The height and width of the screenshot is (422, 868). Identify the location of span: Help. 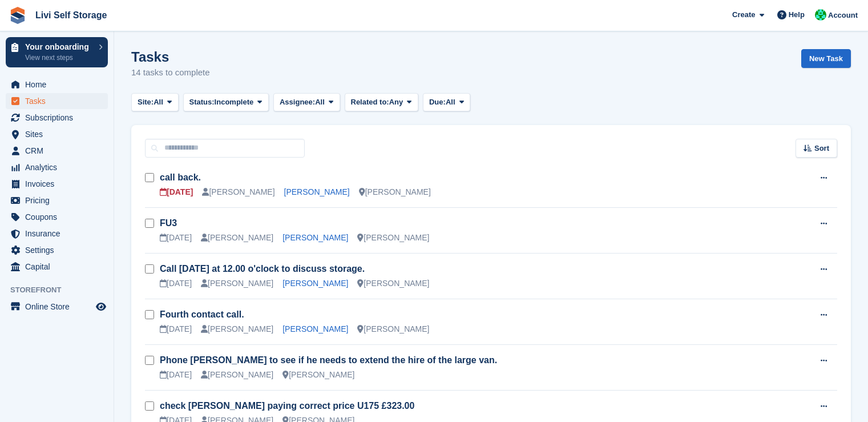
(797, 15).